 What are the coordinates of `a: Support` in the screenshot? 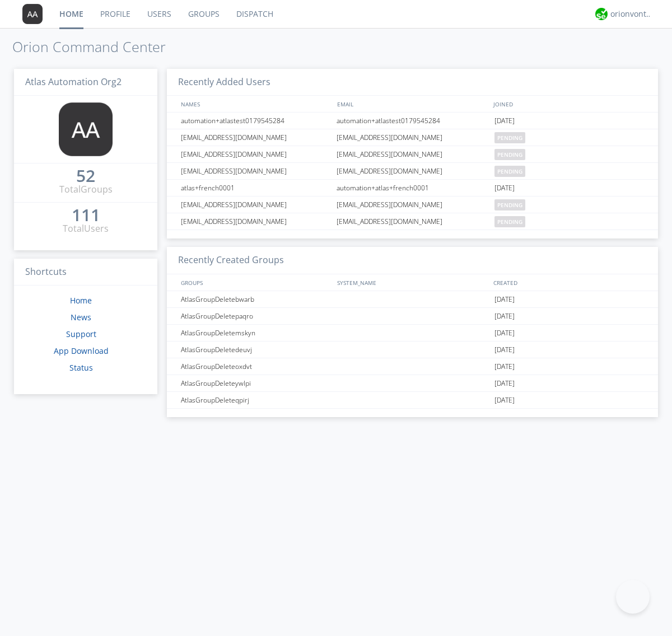 It's located at (81, 334).